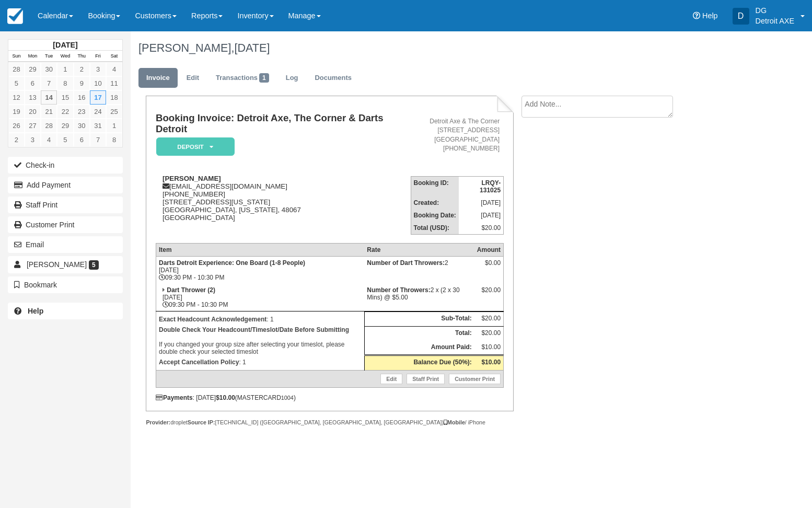  Describe the element at coordinates (435, 186) in the screenshot. I see `th: Booking ID:` at that location.